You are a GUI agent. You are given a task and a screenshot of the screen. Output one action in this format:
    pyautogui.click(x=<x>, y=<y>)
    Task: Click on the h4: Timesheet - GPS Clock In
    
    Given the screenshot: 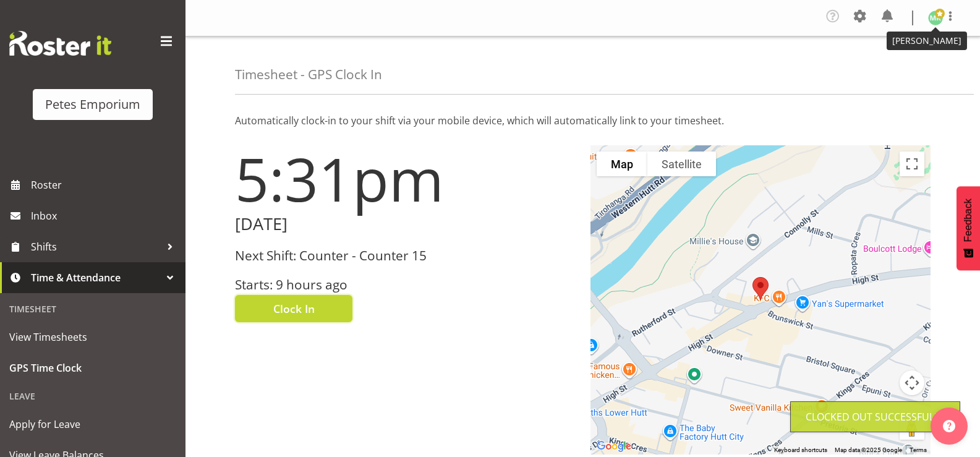 What is the action you would take?
    pyautogui.click(x=309, y=74)
    